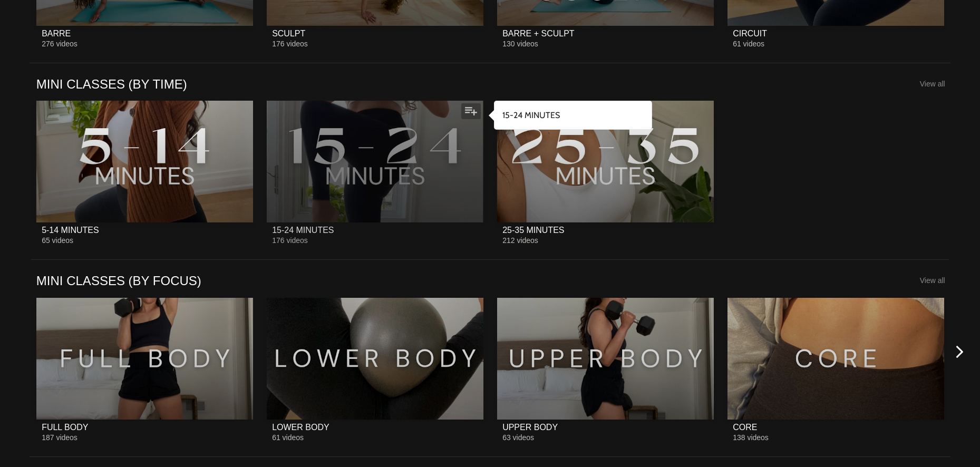  What do you see at coordinates (57, 240) in the screenshot?
I see `span: 65 videos` at bounding box center [57, 240].